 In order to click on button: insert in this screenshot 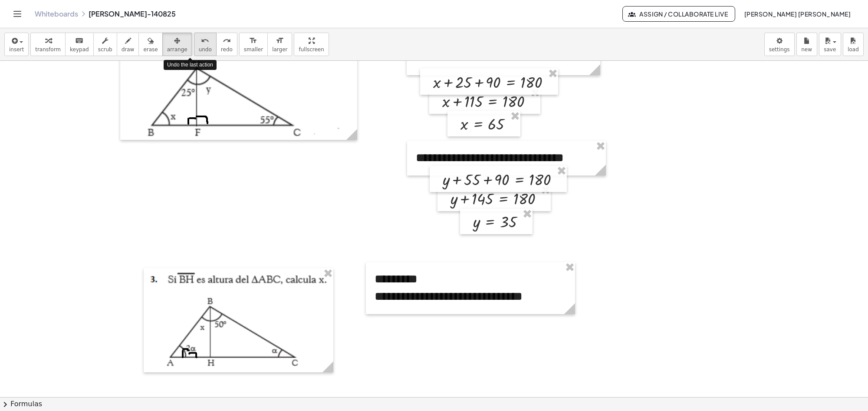, I will do `click(16, 44)`.